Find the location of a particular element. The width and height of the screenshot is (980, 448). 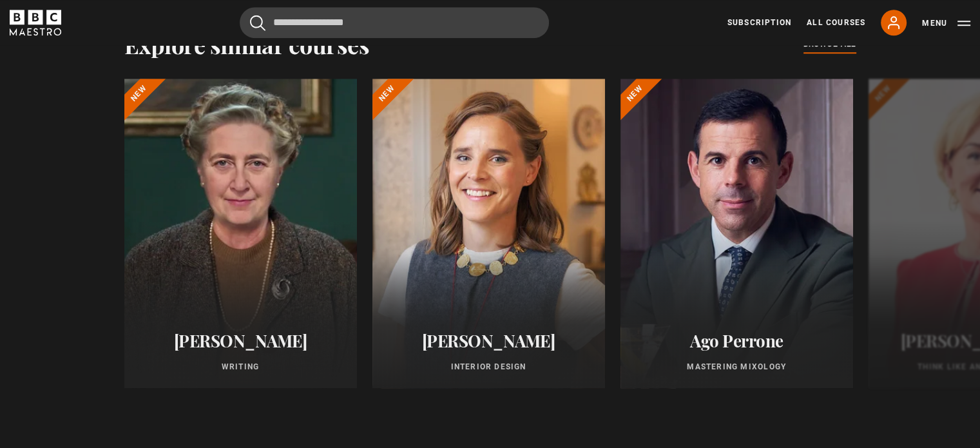

p: Interior Design is located at coordinates (488, 367).